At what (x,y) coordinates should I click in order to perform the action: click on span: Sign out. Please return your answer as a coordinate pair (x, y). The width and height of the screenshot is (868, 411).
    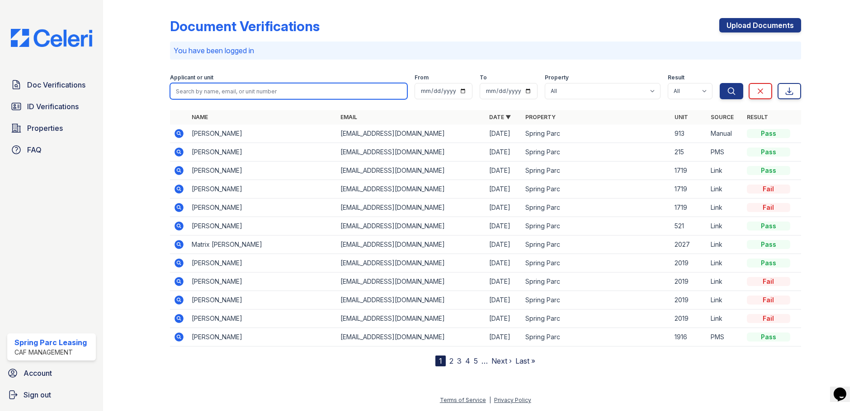
    Looking at the image, I should click on (37, 395).